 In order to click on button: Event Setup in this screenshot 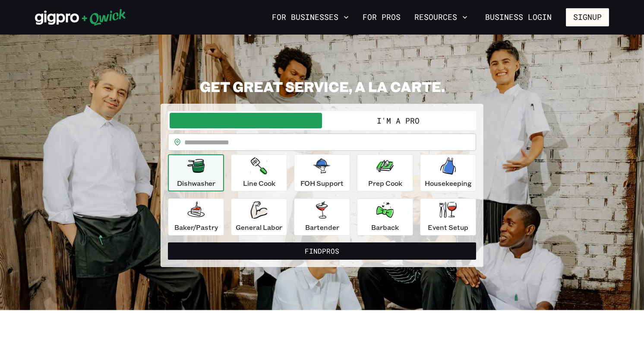, I will do `click(448, 217)`.